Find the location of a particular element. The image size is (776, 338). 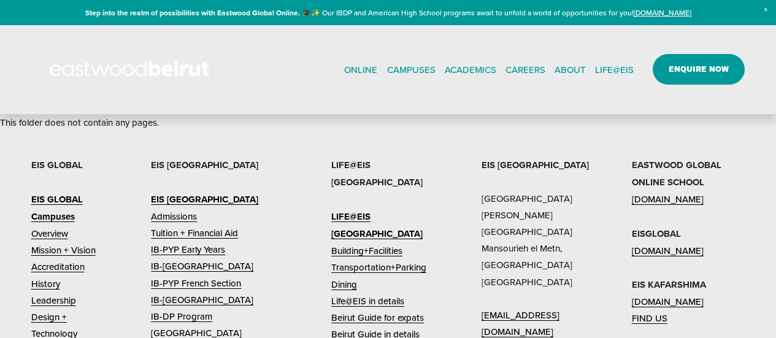

strong: Campuses is located at coordinates (53, 217).